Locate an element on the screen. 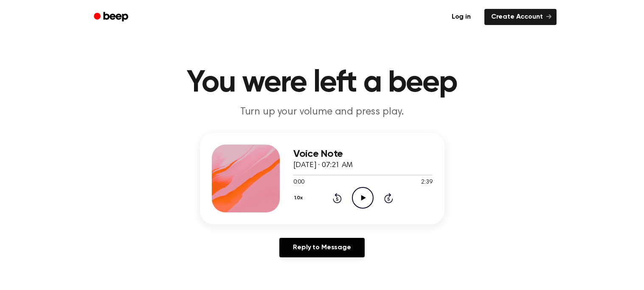 The image size is (644, 290). a: Log in is located at coordinates (461, 17).